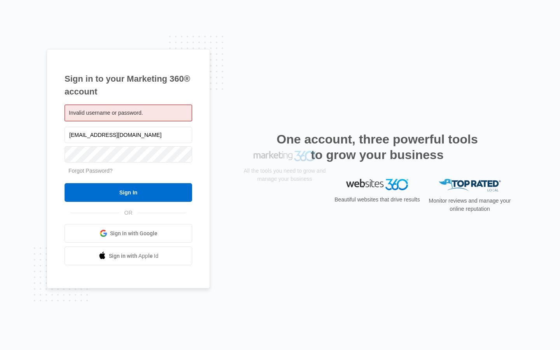 The image size is (560, 350). What do you see at coordinates (128, 256) in the screenshot?
I see `a: Sign in with Apple Id` at bounding box center [128, 256].